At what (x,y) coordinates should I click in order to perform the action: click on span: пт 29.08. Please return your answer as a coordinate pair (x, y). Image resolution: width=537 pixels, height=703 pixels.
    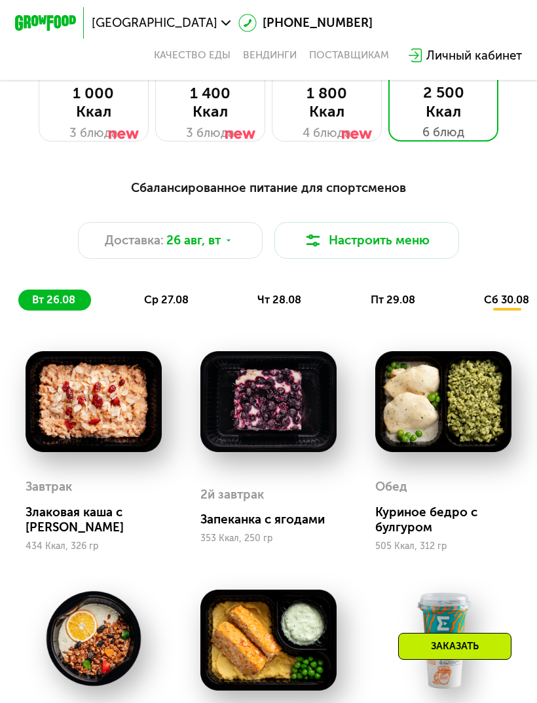
    Looking at the image, I should click on (393, 299).